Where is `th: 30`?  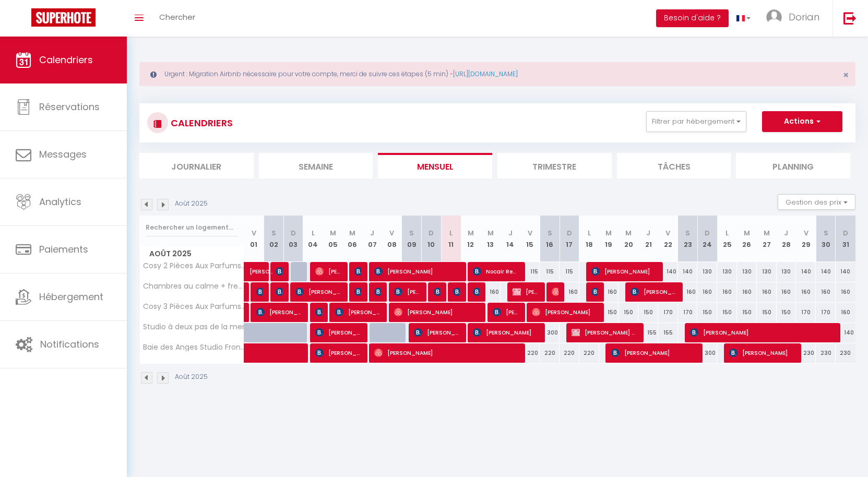 th: 30 is located at coordinates (826, 239).